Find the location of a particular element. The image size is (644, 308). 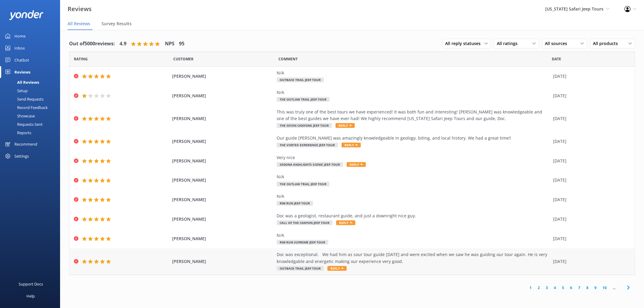

span: Survey Results is located at coordinates (117, 24).